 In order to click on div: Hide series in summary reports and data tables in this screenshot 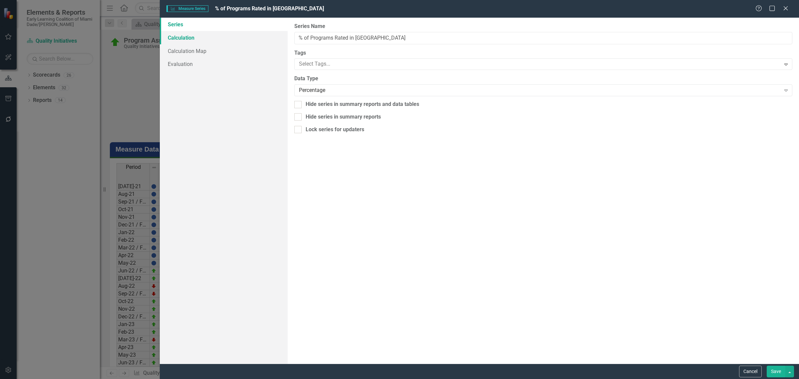, I will do `click(362, 104)`.